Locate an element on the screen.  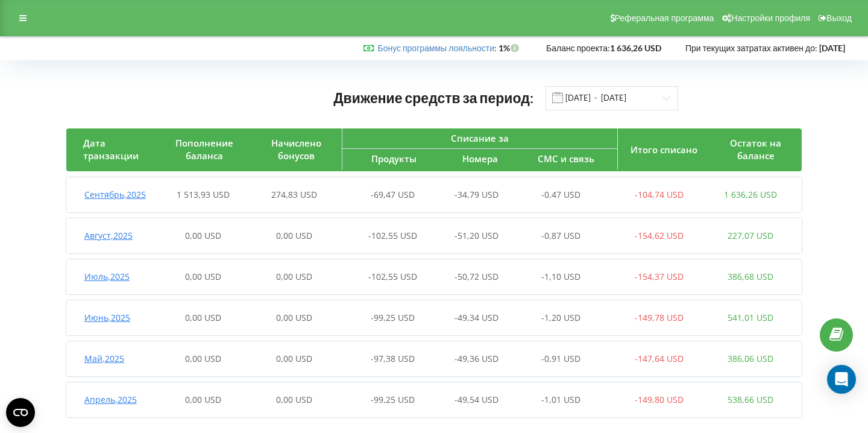
span: 1 636,26 USD is located at coordinates (750, 194).